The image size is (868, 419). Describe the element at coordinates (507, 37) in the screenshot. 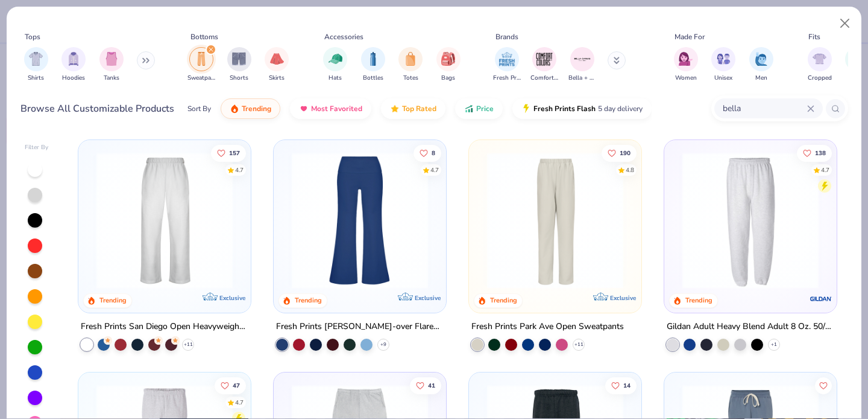

I see `div: Brands` at that location.